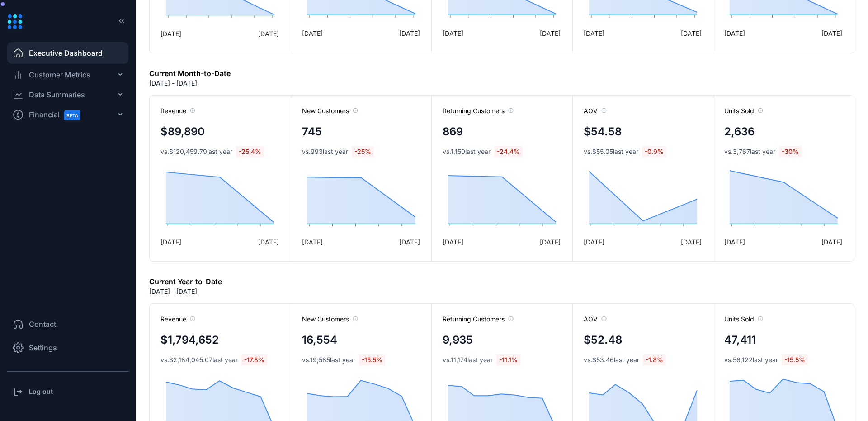 The image size is (868, 421). I want to click on h4: $52.48, so click(602, 340).